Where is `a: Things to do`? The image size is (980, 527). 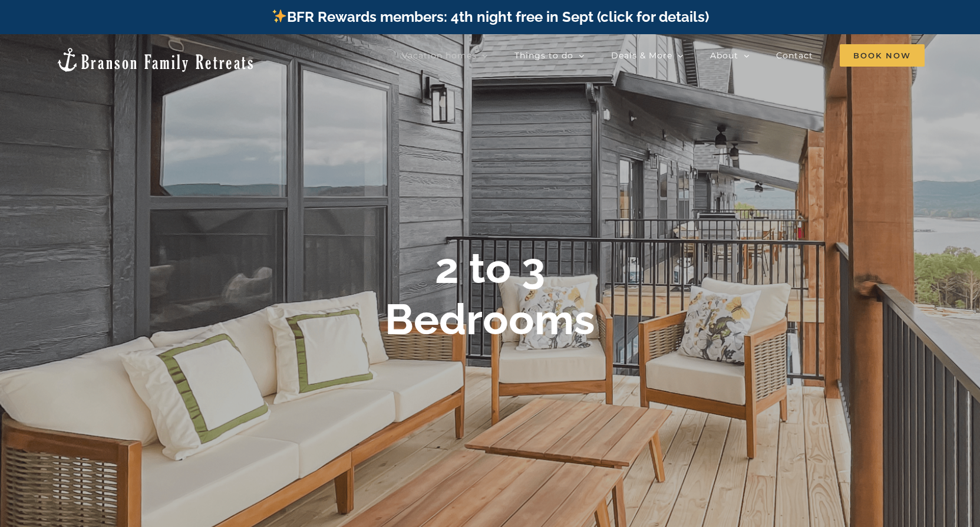 a: Things to do is located at coordinates (549, 55).